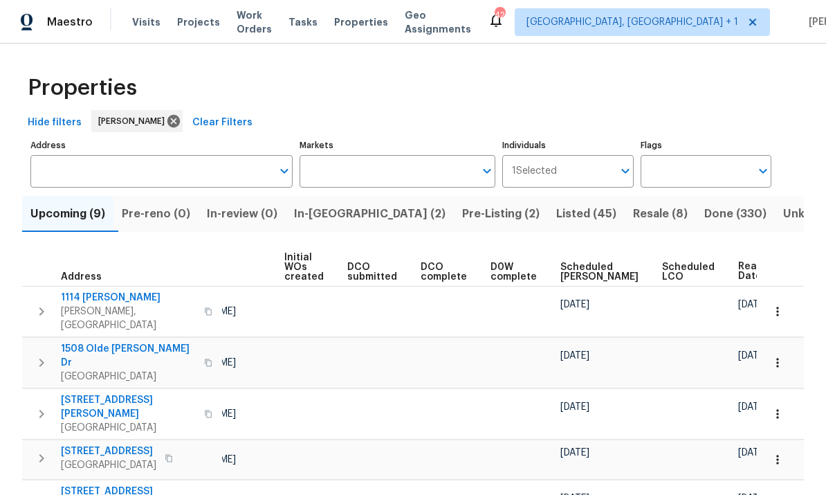 This screenshot has height=495, width=826. What do you see at coordinates (242, 214) in the screenshot?
I see `span: In-review (0)` at bounding box center [242, 214].